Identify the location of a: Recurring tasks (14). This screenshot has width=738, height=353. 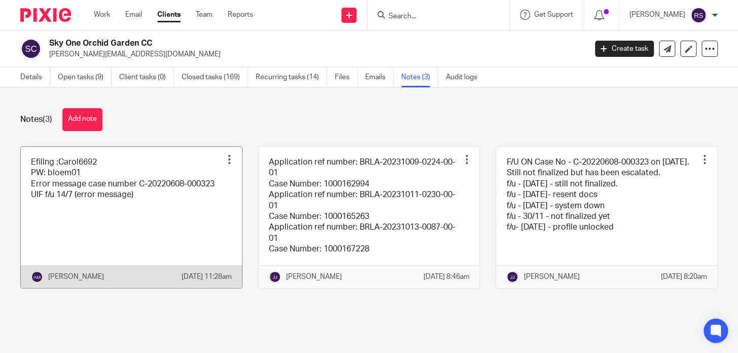
(291, 77).